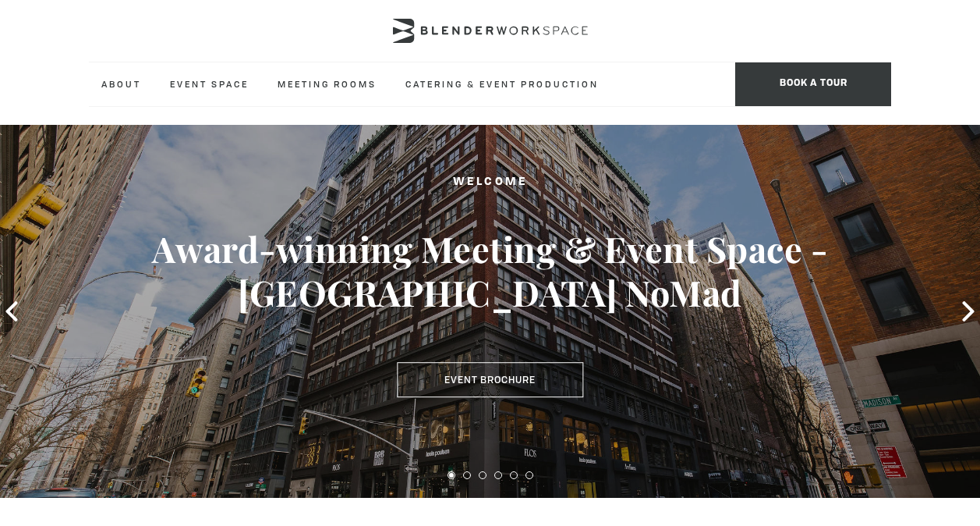 The width and height of the screenshot is (980, 526). I want to click on a: About, so click(121, 84).